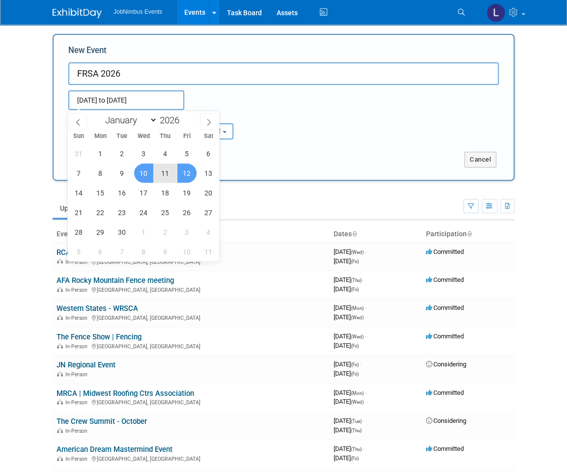 The image size is (567, 472). Describe the element at coordinates (143, 173) in the screenshot. I see `span: June 10, 2026` at that location.